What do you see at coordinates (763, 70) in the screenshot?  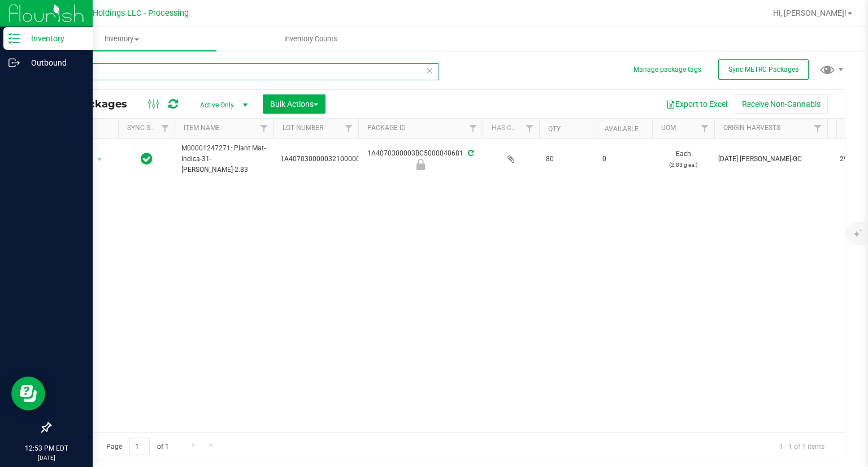 I see `button: Sync METRC Packages` at bounding box center [763, 70].